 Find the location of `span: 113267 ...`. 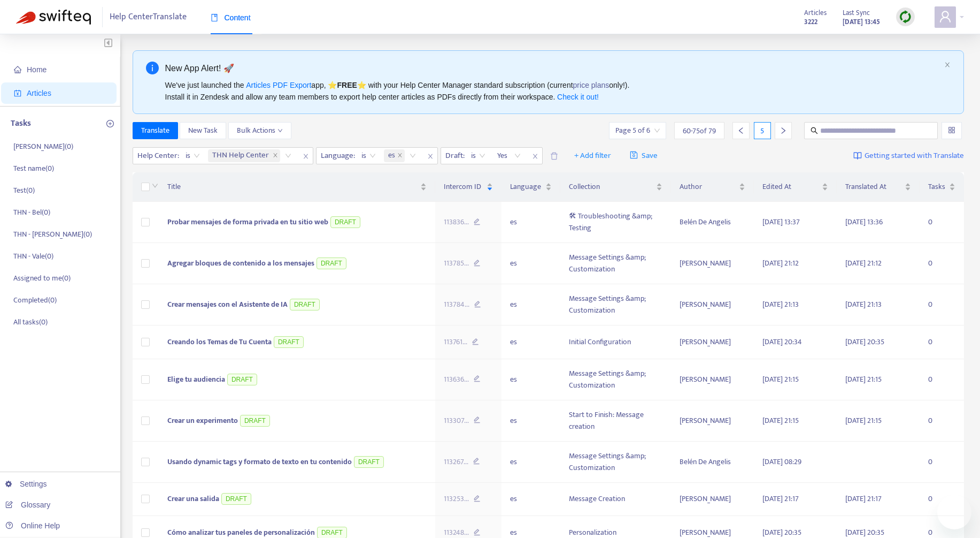

span: 113267 ... is located at coordinates (456, 462).